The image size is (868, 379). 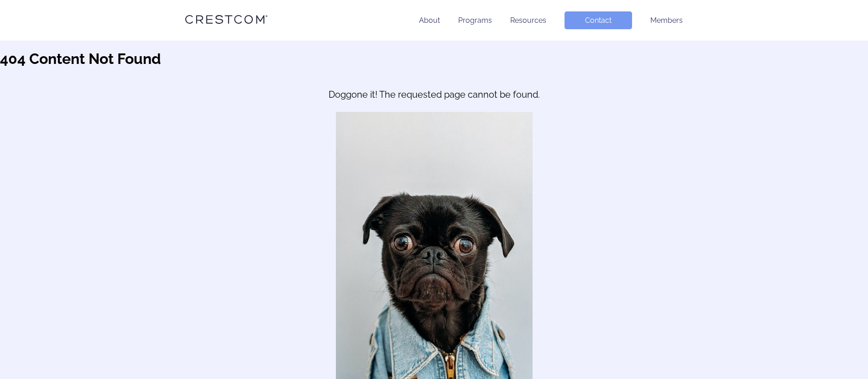 What do you see at coordinates (475, 20) in the screenshot?
I see `a: Programs` at bounding box center [475, 20].